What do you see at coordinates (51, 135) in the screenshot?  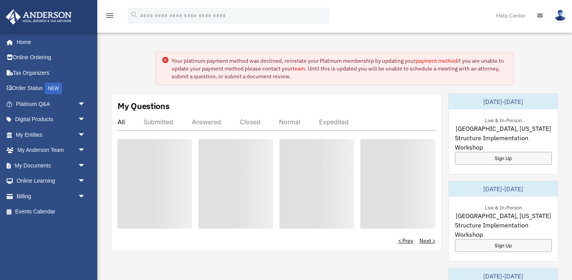 I see `a: My Entitiesarrow_drop_down` at bounding box center [51, 135].